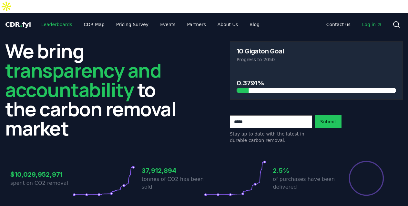  What do you see at coordinates (372, 25) in the screenshot?
I see `span: Log in` at bounding box center [372, 25].